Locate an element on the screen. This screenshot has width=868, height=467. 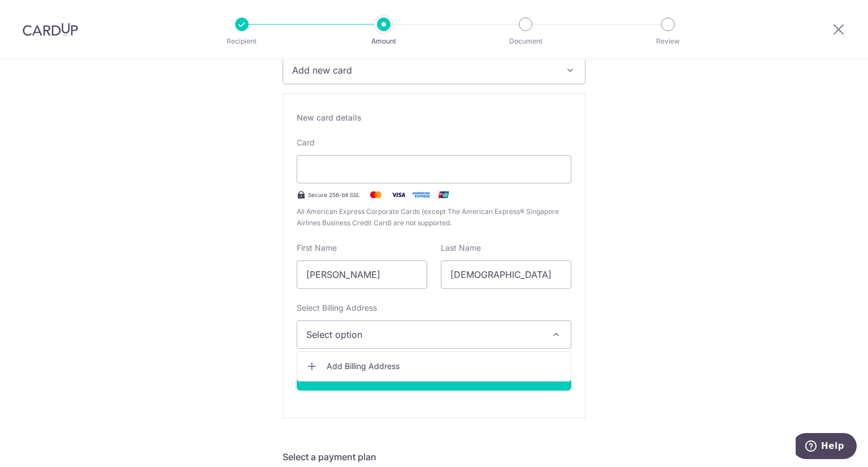
label: Card is located at coordinates (306, 143).